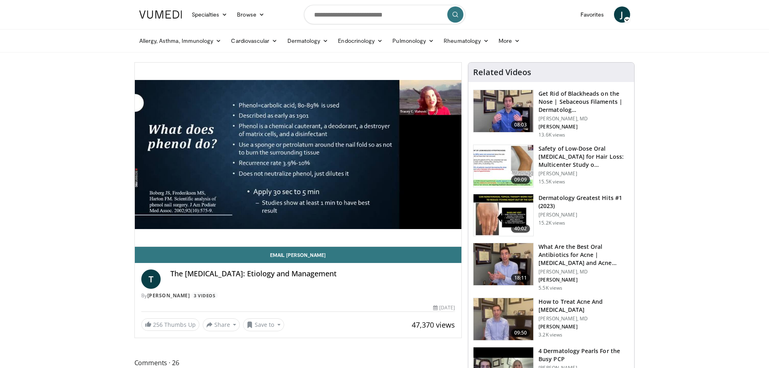  What do you see at coordinates (550, 288) in the screenshot?
I see `p: 5.5K views` at bounding box center [550, 288].